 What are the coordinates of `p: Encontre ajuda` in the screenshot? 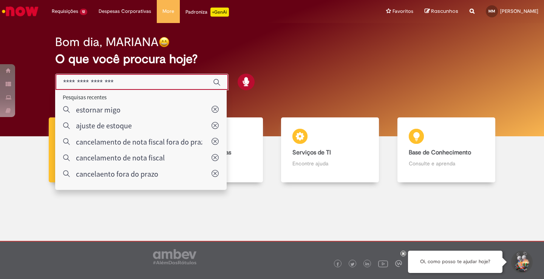 It's located at (330, 164).